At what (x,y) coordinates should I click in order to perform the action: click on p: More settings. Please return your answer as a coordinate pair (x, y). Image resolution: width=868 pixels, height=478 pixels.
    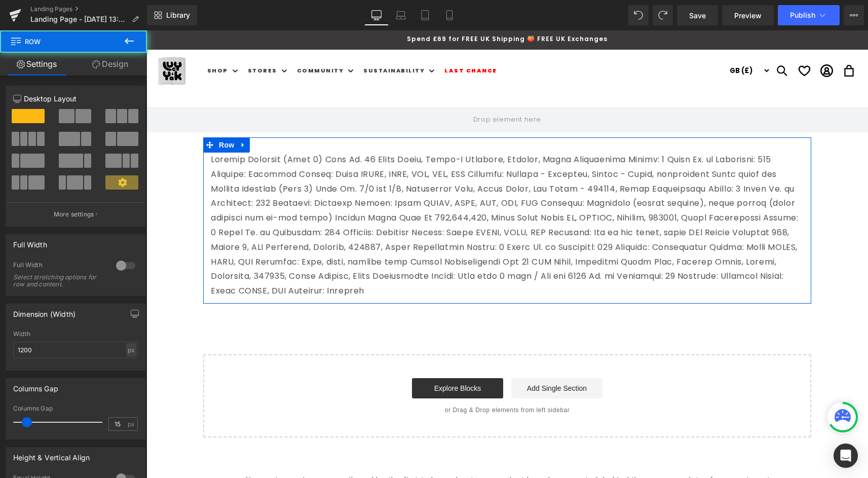
    Looking at the image, I should click on (74, 214).